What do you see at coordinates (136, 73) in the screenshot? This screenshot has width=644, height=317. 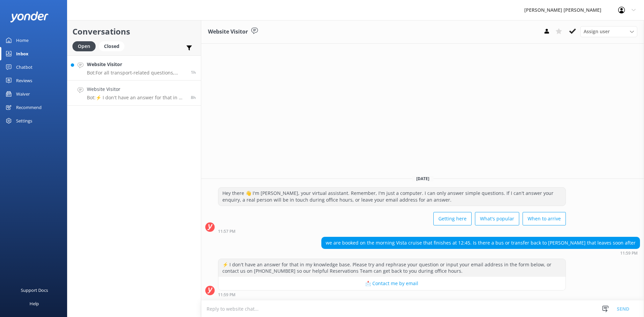 I see `p: Bot: For all transport-related questions, please contact our Reservations Team for the most accur...` at bounding box center [136, 73].